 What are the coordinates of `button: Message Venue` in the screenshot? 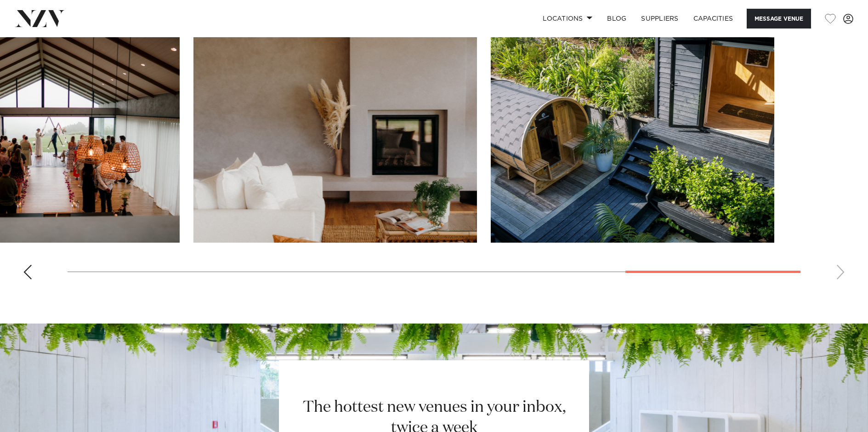 It's located at (778, 19).